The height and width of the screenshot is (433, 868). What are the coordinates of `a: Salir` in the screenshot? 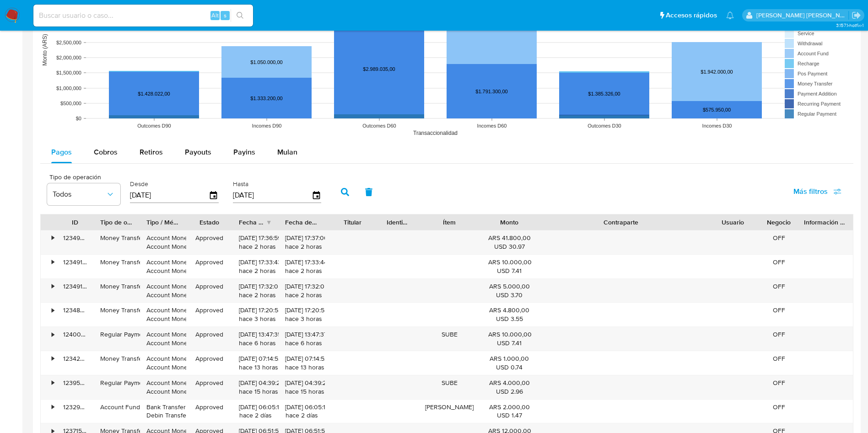 It's located at (856, 15).